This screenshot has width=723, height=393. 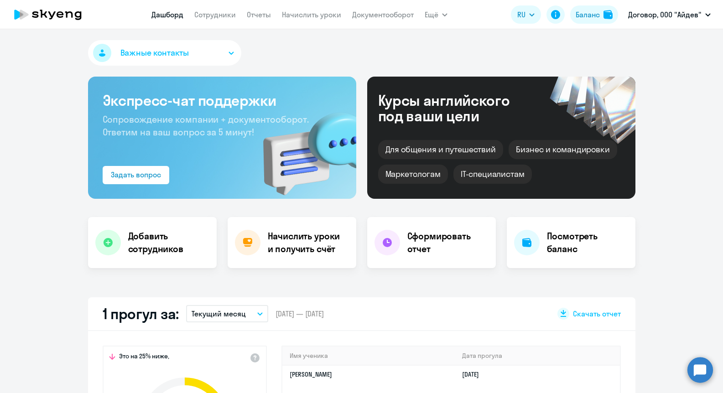 What do you see at coordinates (227, 314) in the screenshot?
I see `button: Текущий месяц` at bounding box center [227, 314].